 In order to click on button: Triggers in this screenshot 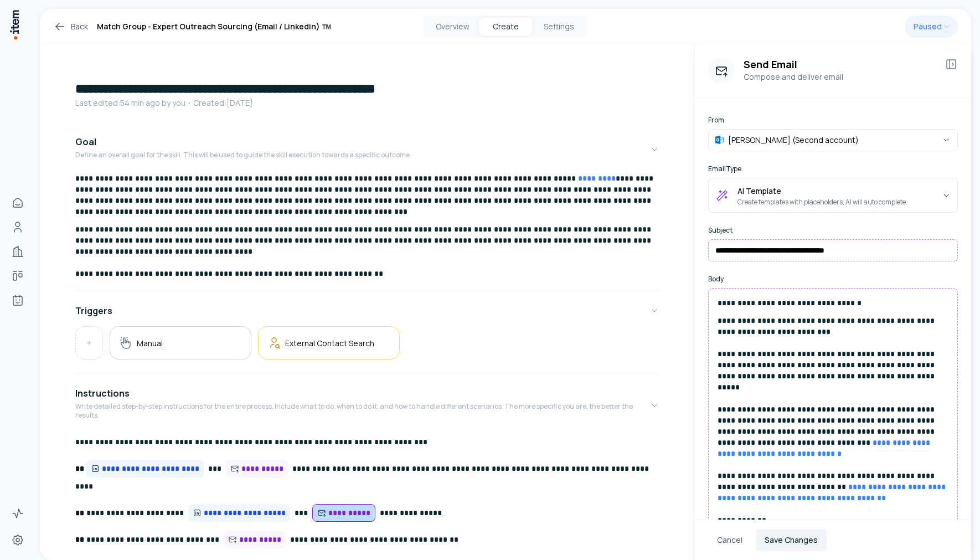, I will do `click(367, 310)`.